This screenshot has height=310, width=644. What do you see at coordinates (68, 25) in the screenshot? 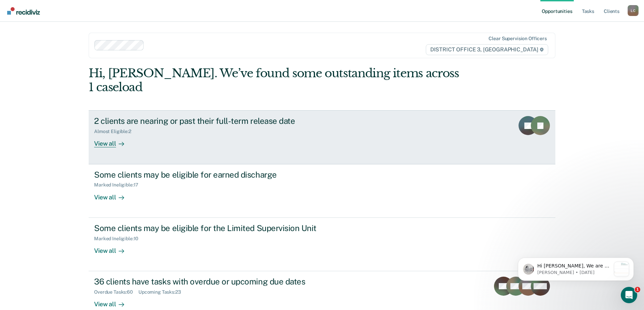
I see `div: message notification from Kim, 1w ago. Hi Chad, We are so excited to announce a brand new feature...` at bounding box center [68, 25].